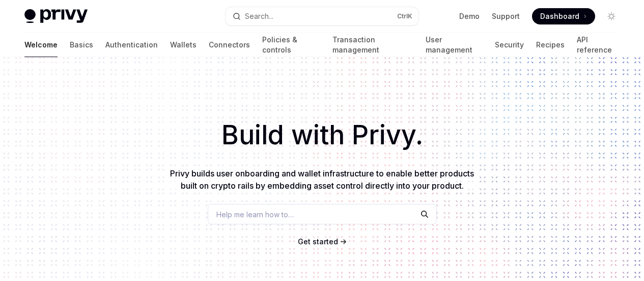 This screenshot has height=281, width=644. I want to click on button: Toggle dark mode, so click(612, 16).